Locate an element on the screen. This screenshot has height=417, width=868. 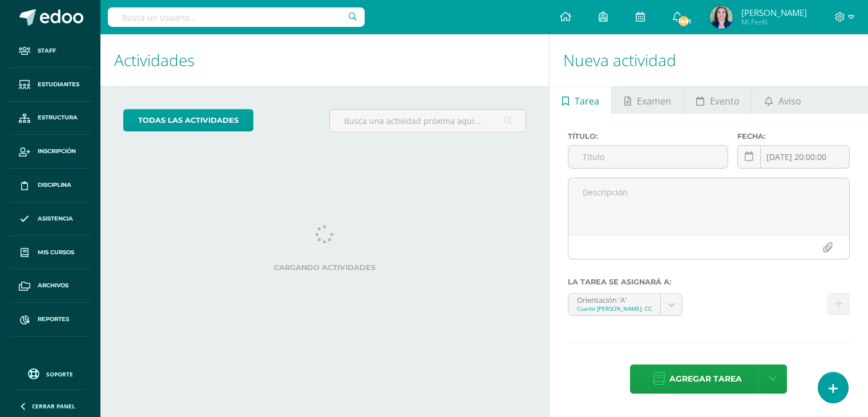
a: Archivos is located at coordinates (51, 286).